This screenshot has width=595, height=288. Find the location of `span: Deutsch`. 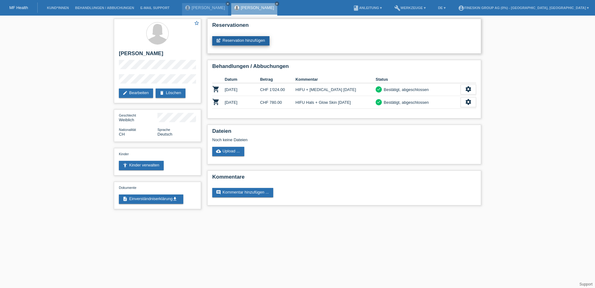

span: Deutsch is located at coordinates (165, 134).